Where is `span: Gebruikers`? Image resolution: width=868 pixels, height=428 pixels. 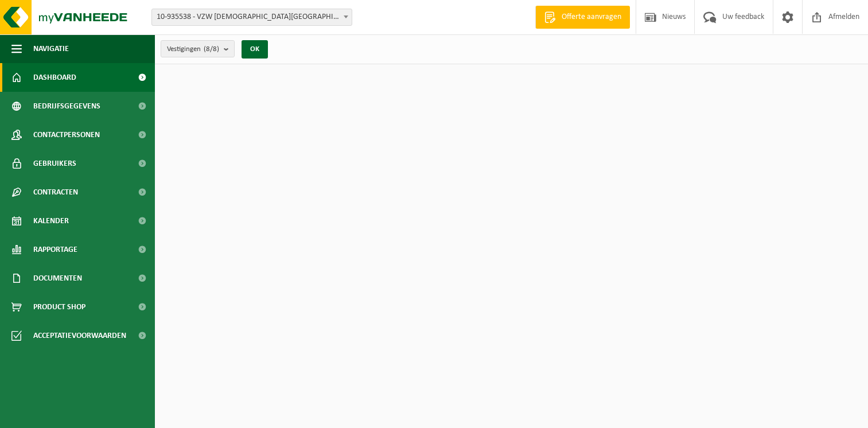
span: Gebruikers is located at coordinates (55, 164).